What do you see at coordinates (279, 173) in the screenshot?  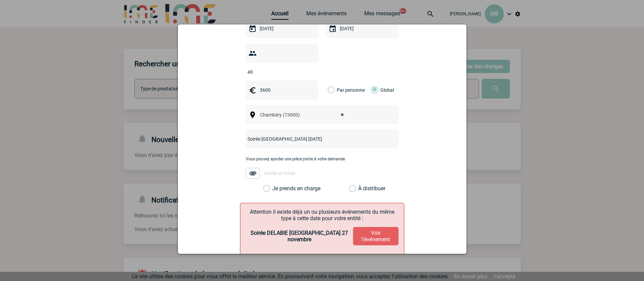 I see `span: Ajouter un fichier` at bounding box center [279, 173].